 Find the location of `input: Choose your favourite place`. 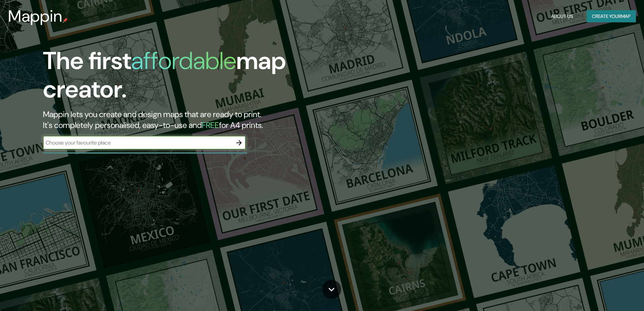

input: Choose your favourite place is located at coordinates (138, 143).